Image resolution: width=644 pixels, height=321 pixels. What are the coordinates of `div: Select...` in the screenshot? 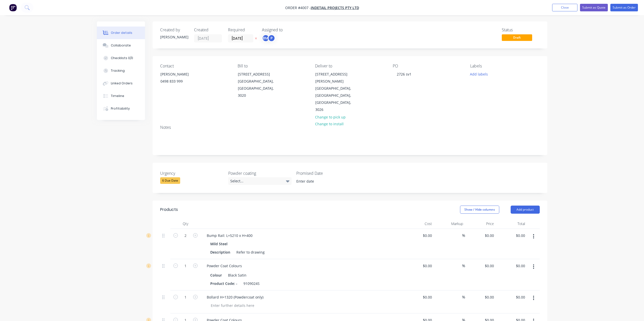 It's located at (260, 181).